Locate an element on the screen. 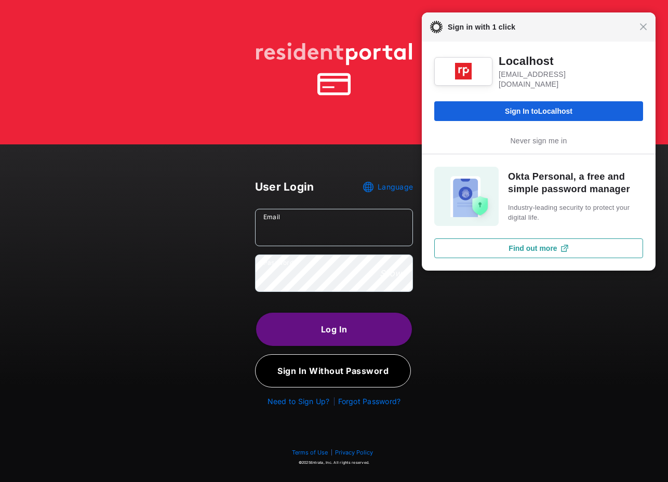 The image size is (668, 482). a: Never sign me in is located at coordinates (538, 141).